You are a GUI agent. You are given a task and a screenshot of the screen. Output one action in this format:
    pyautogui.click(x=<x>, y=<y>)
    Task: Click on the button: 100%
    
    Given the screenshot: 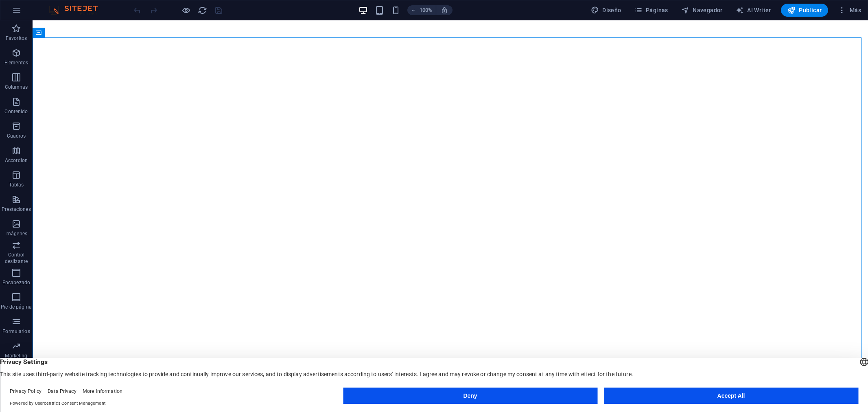 What is the action you would take?
    pyautogui.click(x=422, y=10)
    